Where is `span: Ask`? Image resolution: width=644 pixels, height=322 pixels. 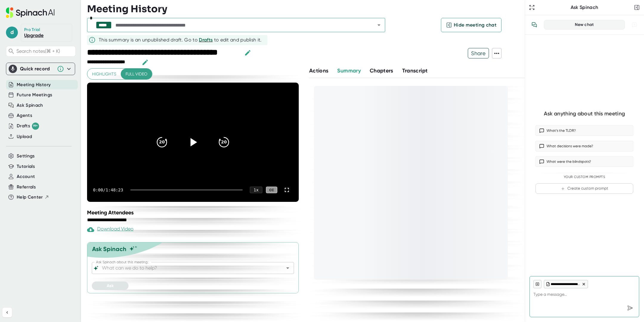 span: Ask is located at coordinates (110, 286).